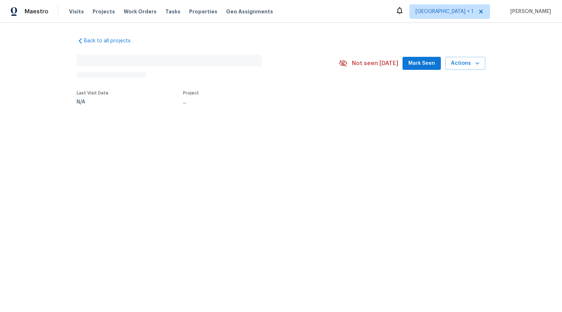 The image size is (562, 312). What do you see at coordinates (93, 102) in the screenshot?
I see `div: N/A` at bounding box center [93, 102].